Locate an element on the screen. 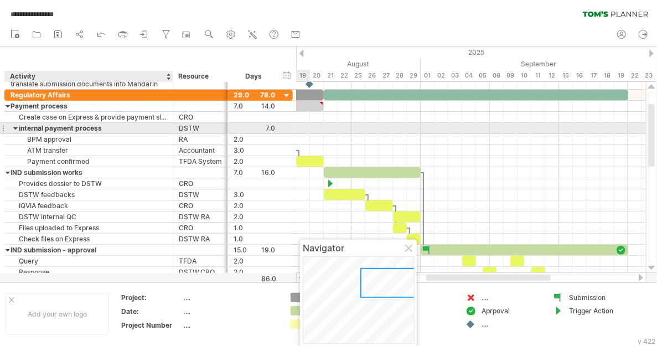 The image size is (657, 346). div: Thursday, 28 August 2025 is located at coordinates (400, 75).